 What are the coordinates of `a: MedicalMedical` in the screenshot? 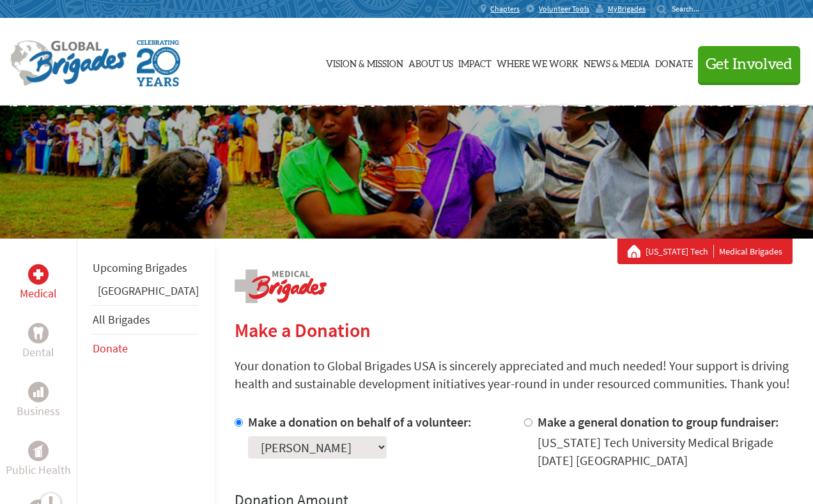 It's located at (38, 284).